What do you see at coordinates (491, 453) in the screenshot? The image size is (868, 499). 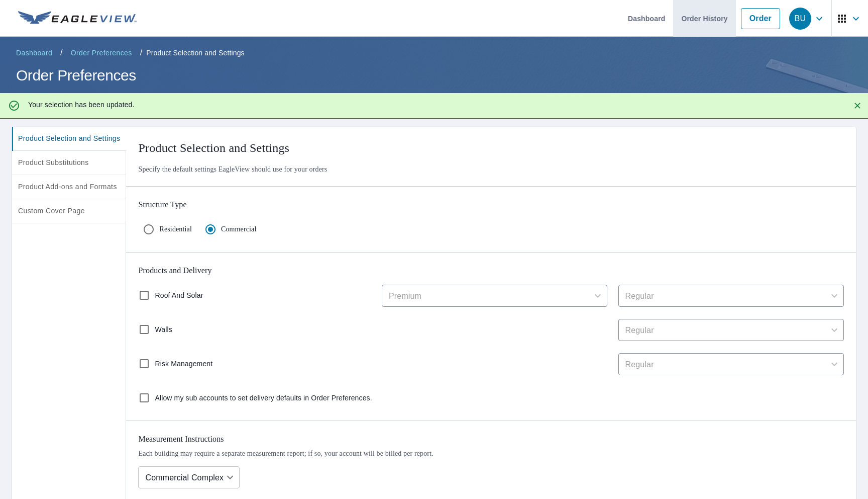 I see `p: Each building may require a separate measurement report; if so, your account will be billed per r...` at bounding box center [491, 453].